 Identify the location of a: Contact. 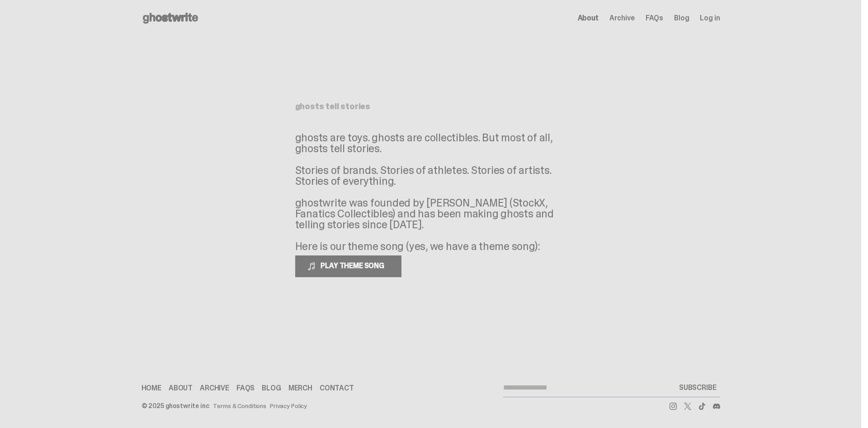
(337, 388).